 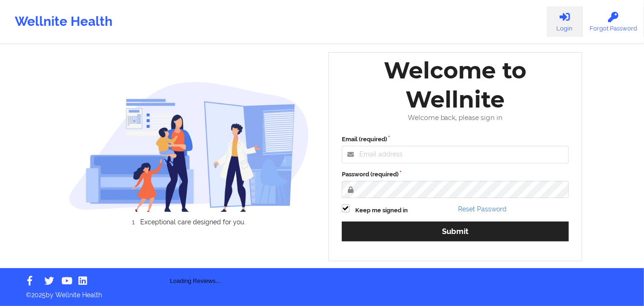 I want to click on div: Welcome to Wellnite, so click(x=455, y=85).